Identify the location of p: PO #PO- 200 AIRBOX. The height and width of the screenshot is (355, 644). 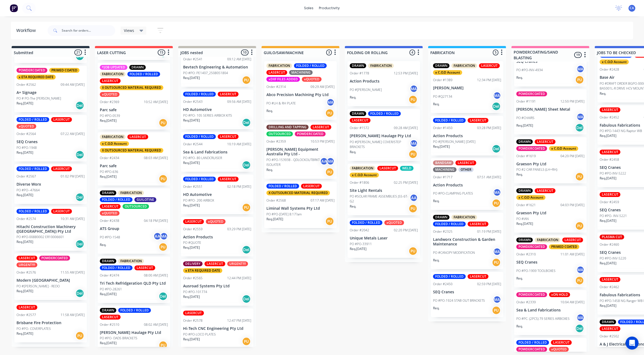
(199, 201).